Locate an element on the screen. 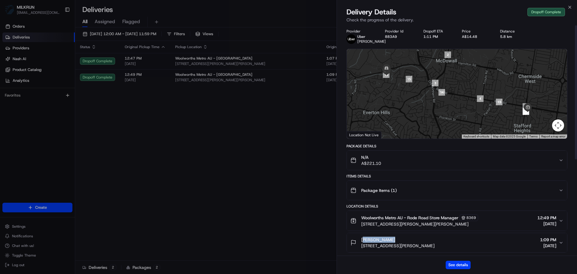 Image resolution: width=577 pixels, height=274 pixels. span: A$221.10 is located at coordinates (371, 163).